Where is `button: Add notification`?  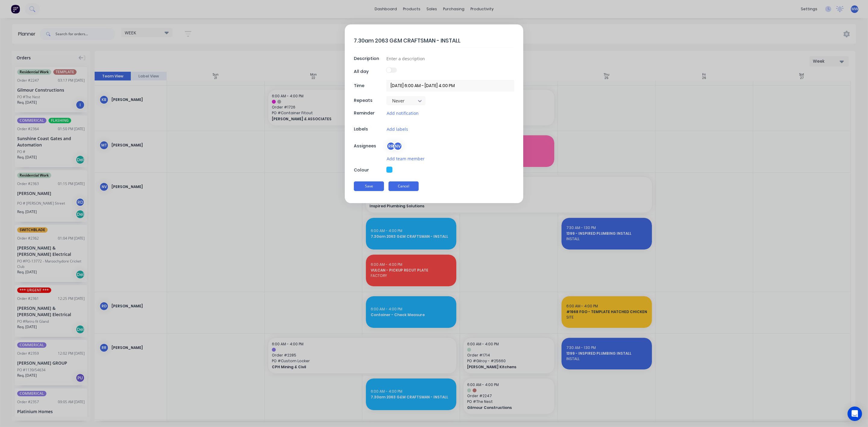
button: Add notification is located at coordinates (403, 113).